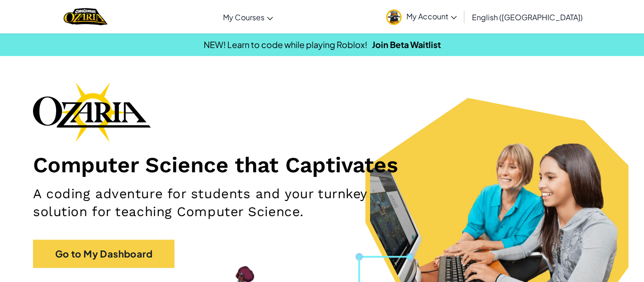 Image resolution: width=644 pixels, height=282 pixels. Describe the element at coordinates (394, 17) in the screenshot. I see `img: avatar` at that location.